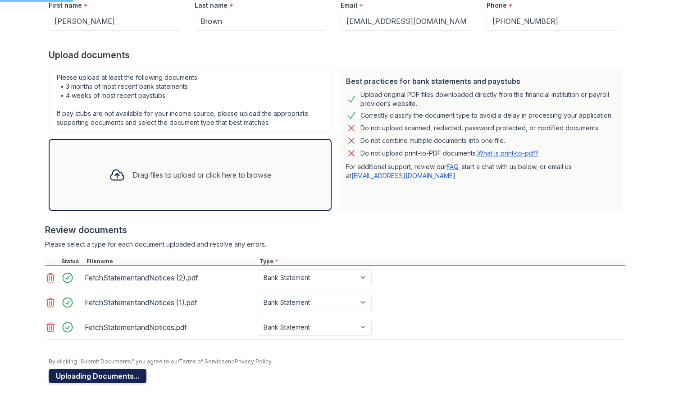  Describe the element at coordinates (453, 166) in the screenshot. I see `a: FAQ` at that location.